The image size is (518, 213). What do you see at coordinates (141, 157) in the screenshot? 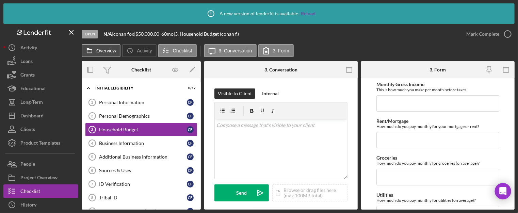
I see `a: 5Additional Business Informationcf` at bounding box center [141, 157].